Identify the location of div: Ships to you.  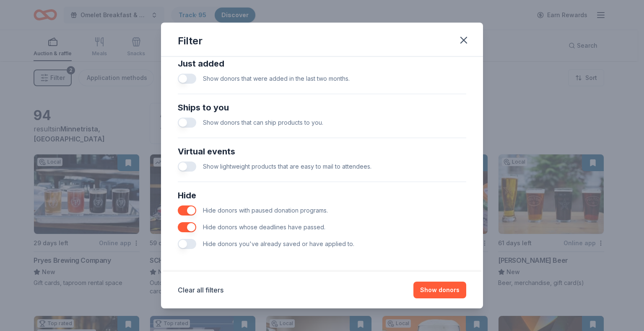
(322, 108).